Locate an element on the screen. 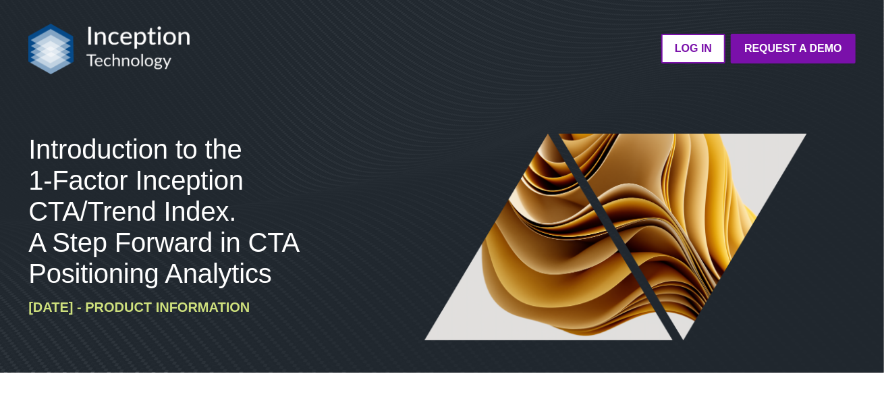  span: Introduction to the 1-Factor Inception CTA/Trend Index. A Step Forward in CTA Positioning Analytics is located at coordinates (163, 211).